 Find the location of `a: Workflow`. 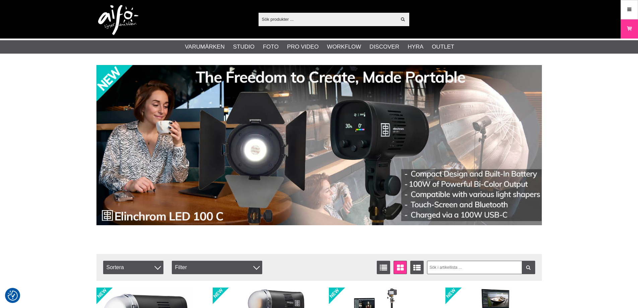

a: Workflow is located at coordinates (344, 47).